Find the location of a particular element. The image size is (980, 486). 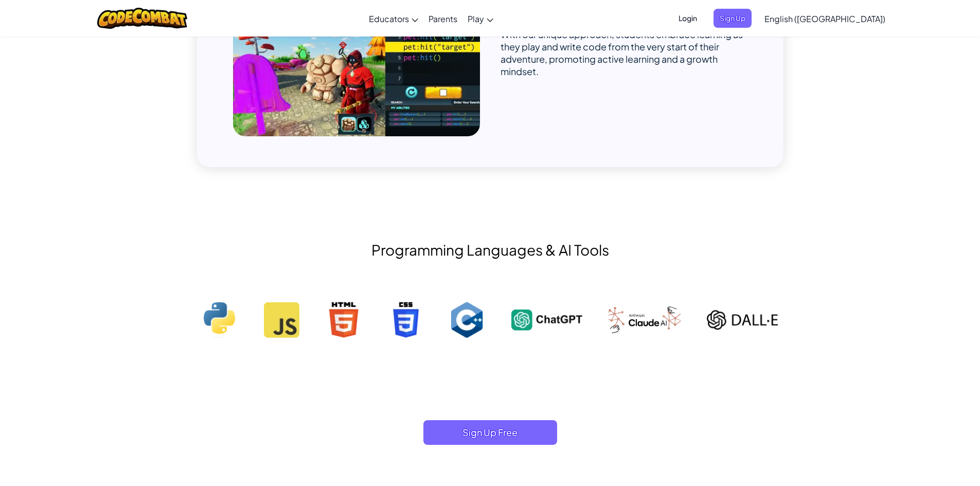

a: Play is located at coordinates (480, 18).